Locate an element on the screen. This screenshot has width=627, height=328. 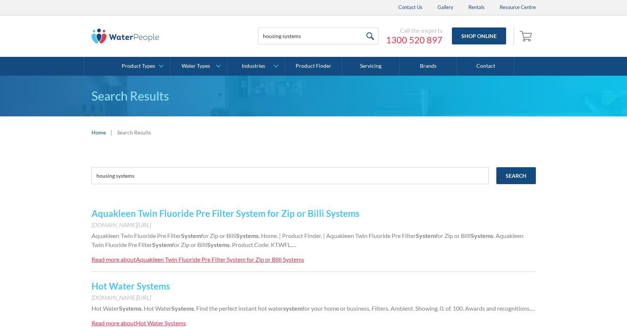
span: . Find the perfect instant hot water is located at coordinates (238, 308).